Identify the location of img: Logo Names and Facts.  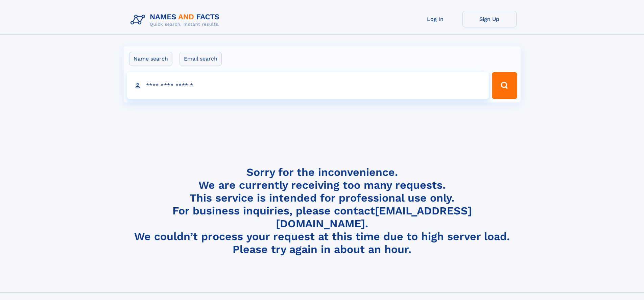
(177, 20).